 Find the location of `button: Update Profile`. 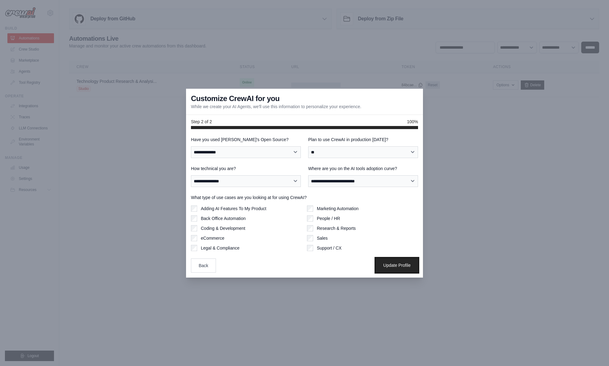

button: Update Profile is located at coordinates (396, 265).